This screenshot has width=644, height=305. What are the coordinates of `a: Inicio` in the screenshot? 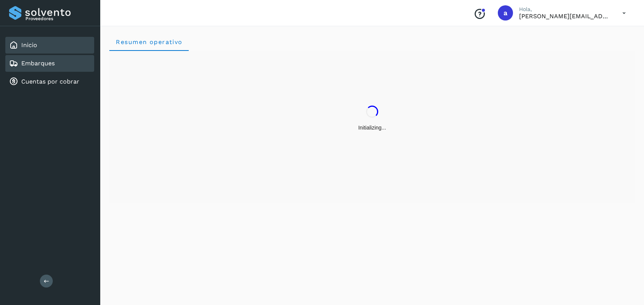 It's located at (29, 45).